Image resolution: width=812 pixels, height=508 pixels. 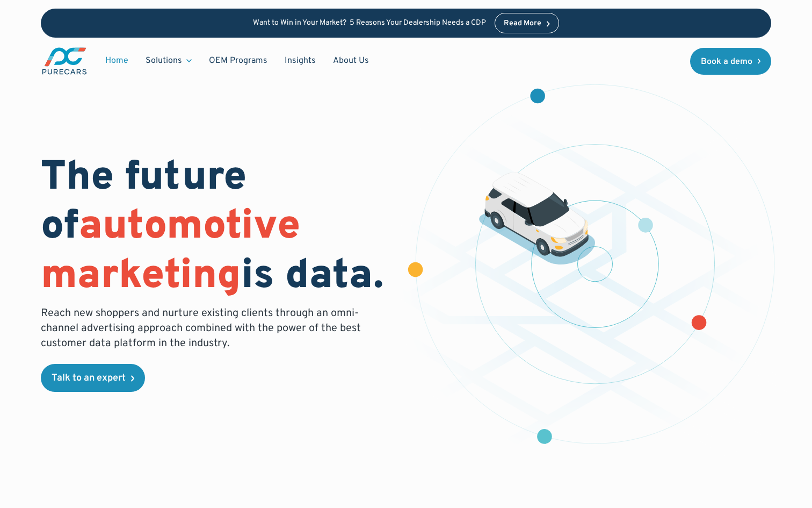 I want to click on div: Read More, so click(x=523, y=23).